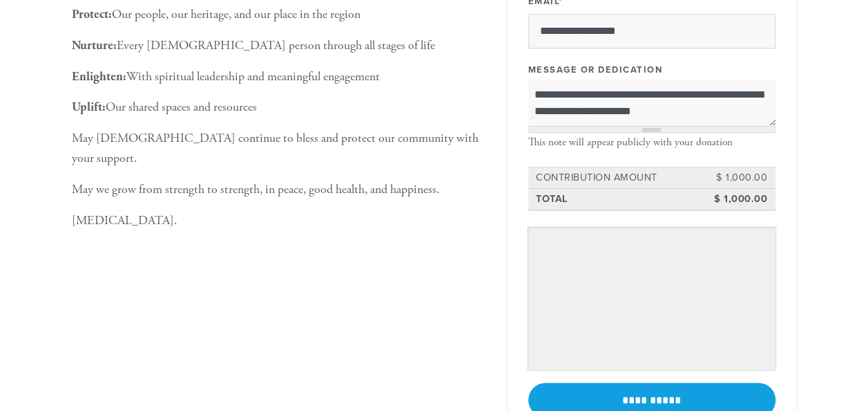  What do you see at coordinates (279, 107) in the screenshot?
I see `p: Our shared spaces and resources` at bounding box center [279, 107].